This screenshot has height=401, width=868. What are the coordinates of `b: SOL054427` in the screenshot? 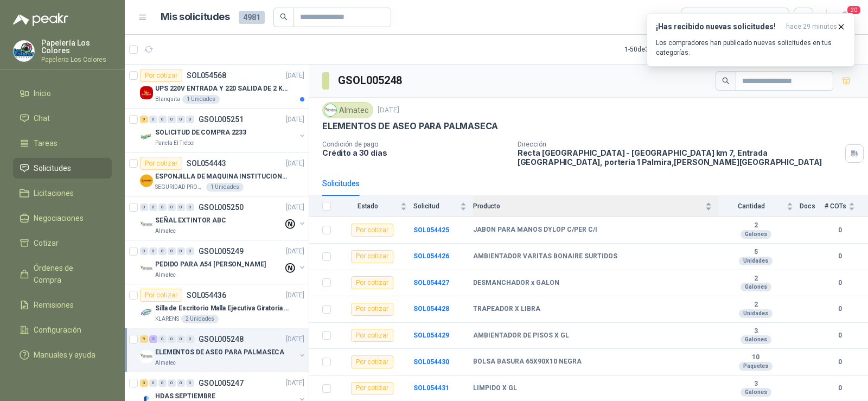 It's located at (431, 283).